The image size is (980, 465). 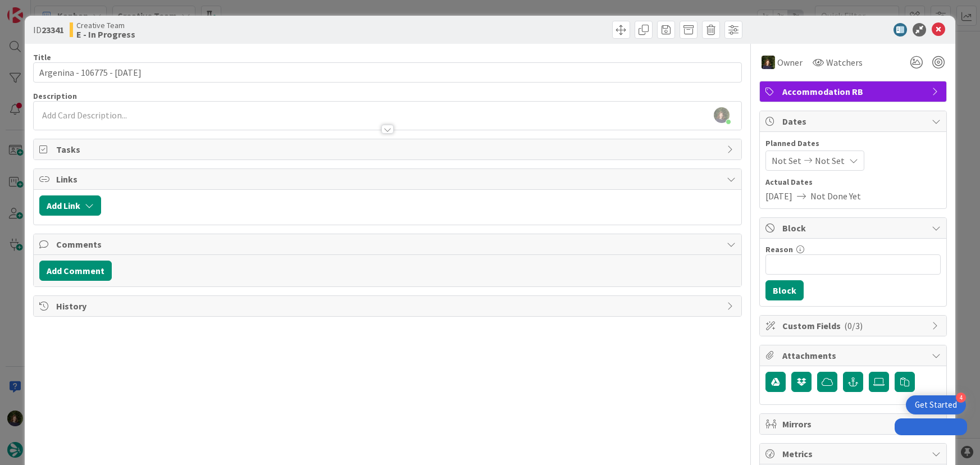 I want to click on span: Creative Team, so click(x=105, y=26).